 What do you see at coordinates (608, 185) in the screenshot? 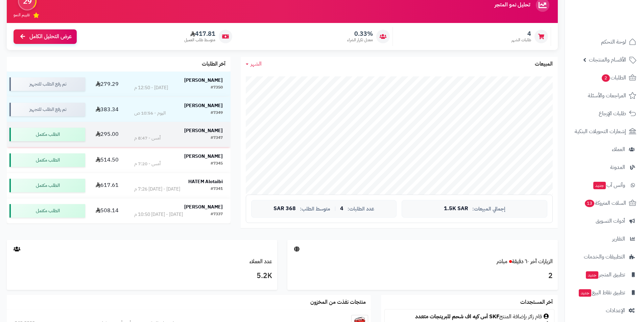
I see `span: وآتس آب` at bounding box center [608, 185].